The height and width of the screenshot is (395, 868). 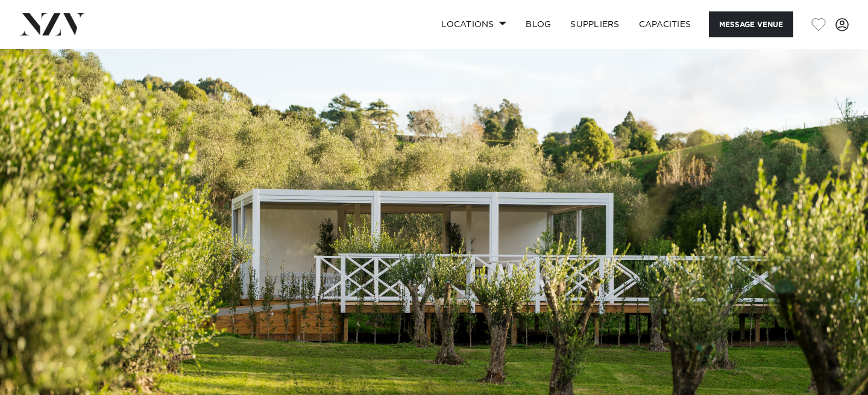 What do you see at coordinates (474, 24) in the screenshot?
I see `a: Locations` at bounding box center [474, 24].